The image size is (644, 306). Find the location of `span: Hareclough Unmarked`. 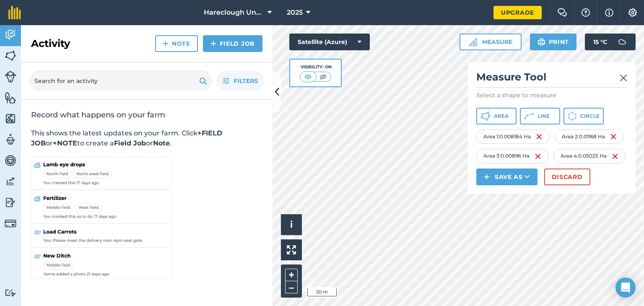

span: Hareclough Unmarked is located at coordinates (234, 12).